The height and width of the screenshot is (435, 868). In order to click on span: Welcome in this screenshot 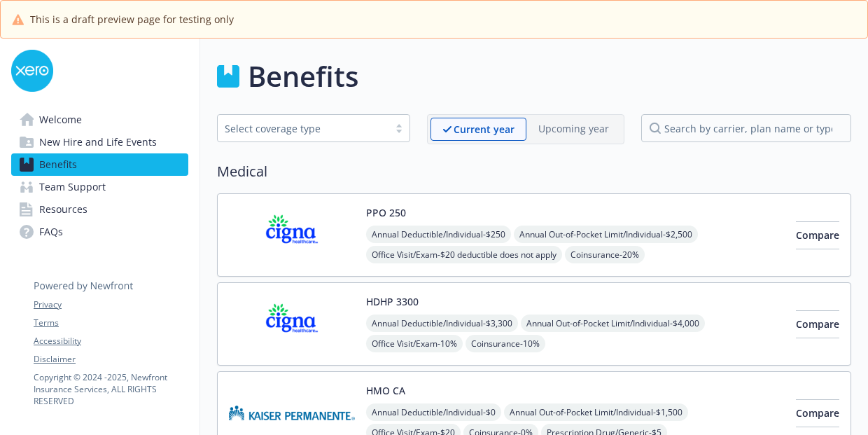, I will do `click(60, 120)`.